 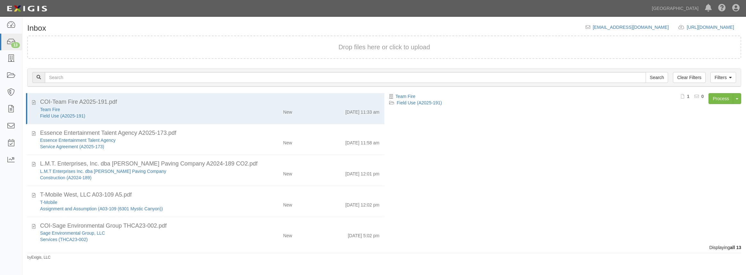 I want to click on h1: Inbox, so click(x=37, y=28).